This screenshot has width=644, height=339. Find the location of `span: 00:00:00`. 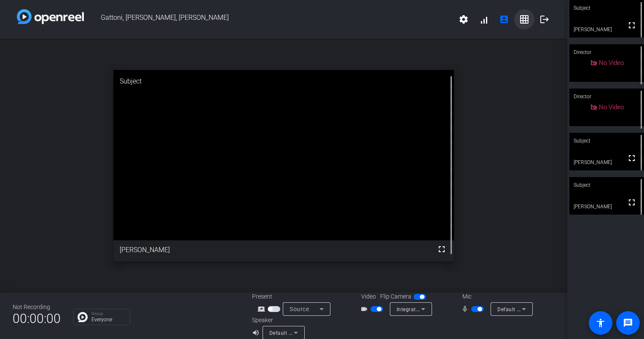

span: 00:00:00 is located at coordinates (37, 319).